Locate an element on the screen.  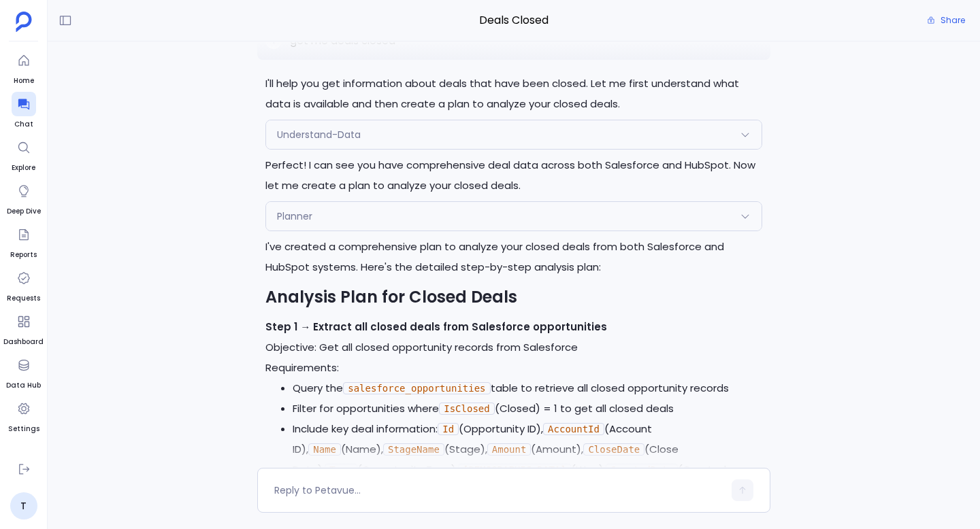
span: Share is located at coordinates (953, 21).